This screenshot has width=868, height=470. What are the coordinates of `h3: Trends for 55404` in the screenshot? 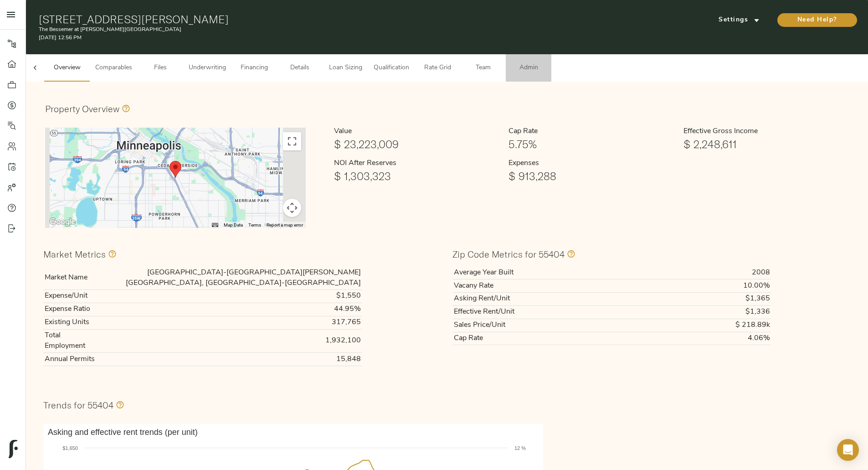 It's located at (79, 405).